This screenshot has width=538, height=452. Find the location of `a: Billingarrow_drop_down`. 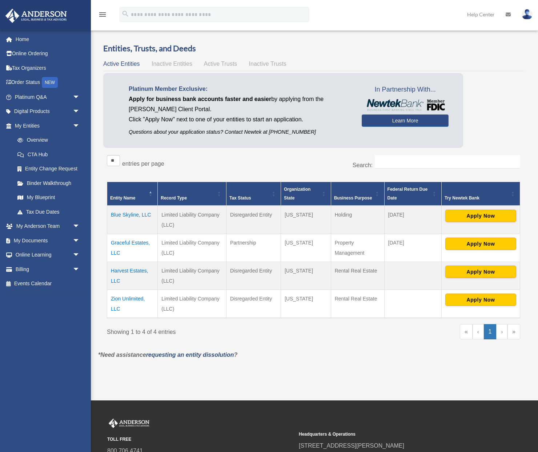

a: Billingarrow_drop_down is located at coordinates (48, 269).